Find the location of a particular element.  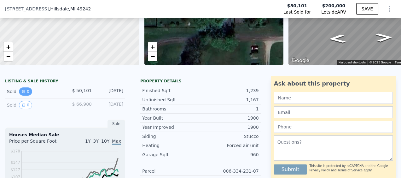

div: 006-334-231-07 is located at coordinates (230, 171).